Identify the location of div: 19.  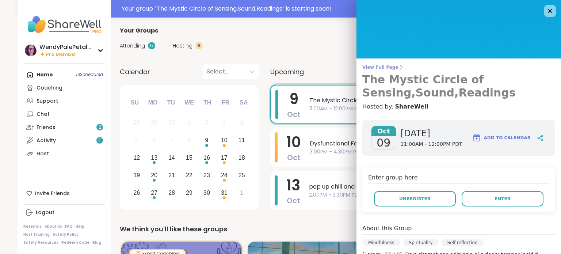
(137, 175).